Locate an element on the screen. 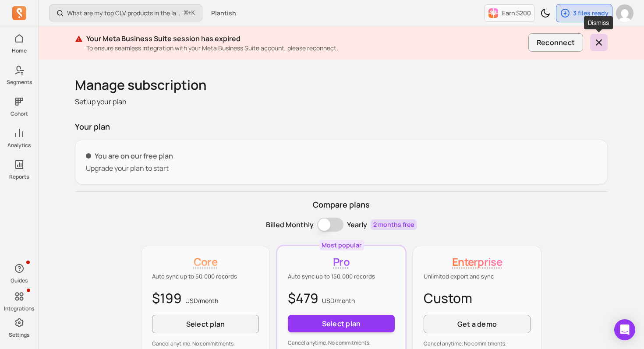 The width and height of the screenshot is (644, 349). img: tab_domain_overview_orange.svg is located at coordinates (27, 54).